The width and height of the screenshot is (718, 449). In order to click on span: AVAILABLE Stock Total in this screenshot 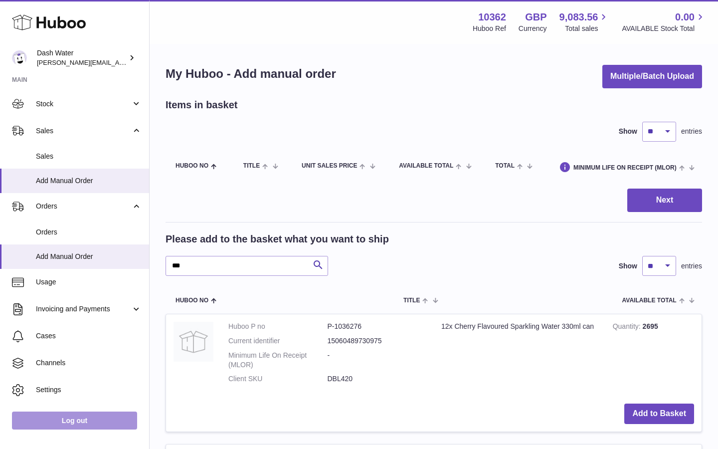, I will do `click(664, 28)`.